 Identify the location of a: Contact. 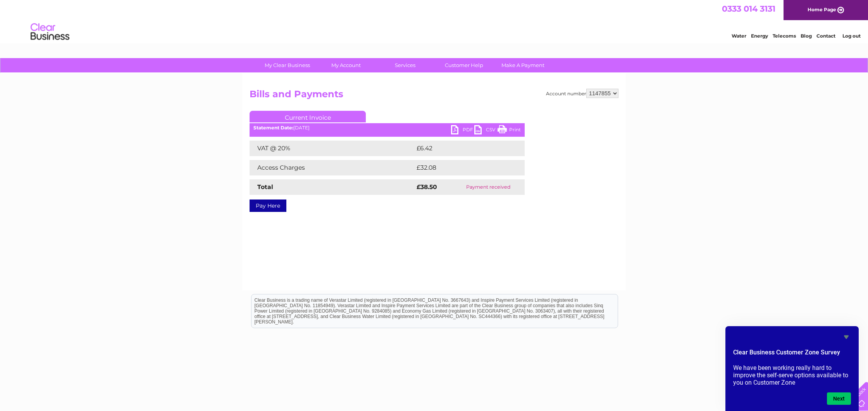
(825, 36).